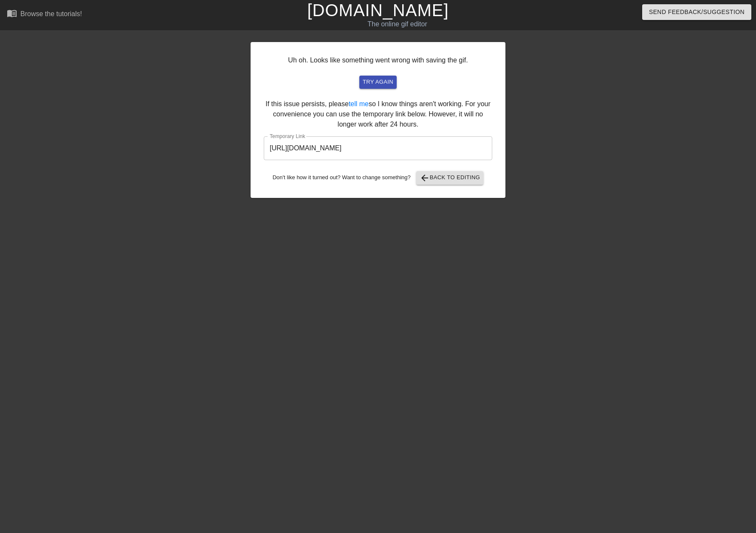 This screenshot has width=756, height=533. Describe the element at coordinates (450, 178) in the screenshot. I see `span: Back to Editing` at that location.